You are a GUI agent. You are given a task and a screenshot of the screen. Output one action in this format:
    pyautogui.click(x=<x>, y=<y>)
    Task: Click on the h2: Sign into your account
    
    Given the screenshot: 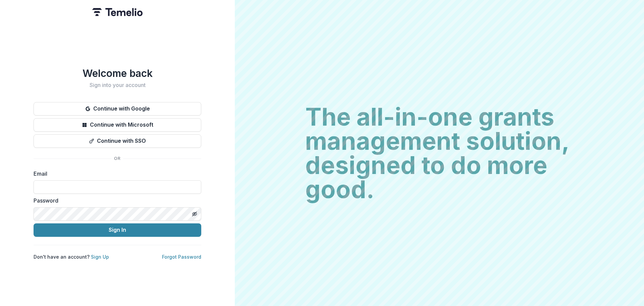 What is the action you would take?
    pyautogui.click(x=118, y=85)
    